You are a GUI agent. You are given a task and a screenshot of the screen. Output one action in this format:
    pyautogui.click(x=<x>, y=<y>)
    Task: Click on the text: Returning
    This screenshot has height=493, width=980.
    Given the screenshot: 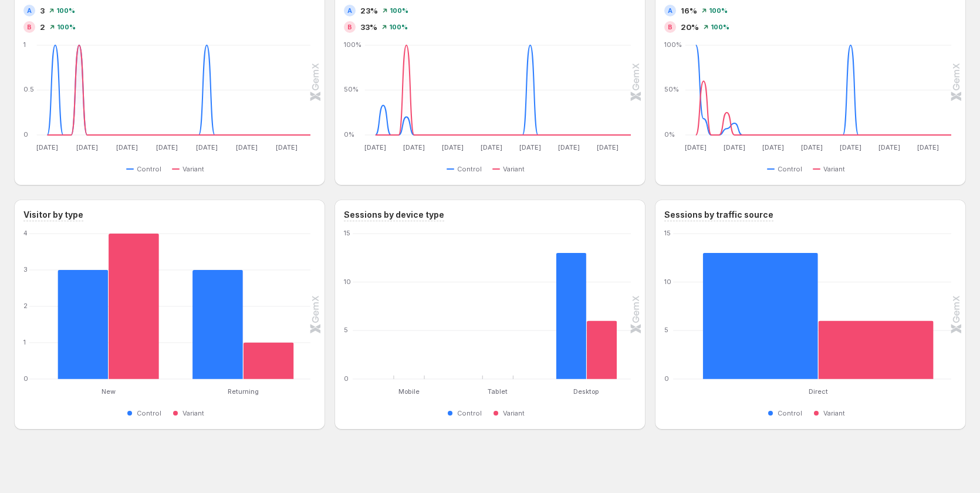 What is the action you would take?
    pyautogui.click(x=243, y=391)
    